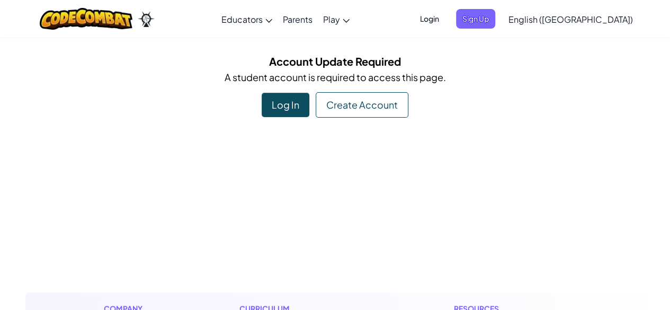  Describe the element at coordinates (336, 19) in the screenshot. I see `a: Play` at that location.